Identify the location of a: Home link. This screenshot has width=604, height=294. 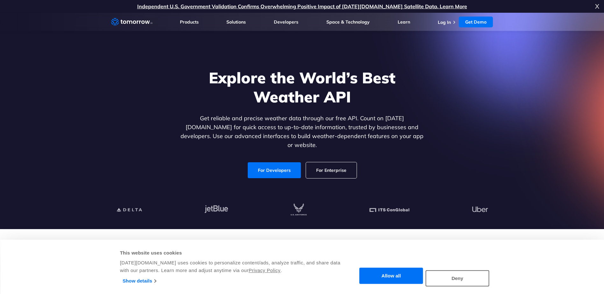
(132, 22).